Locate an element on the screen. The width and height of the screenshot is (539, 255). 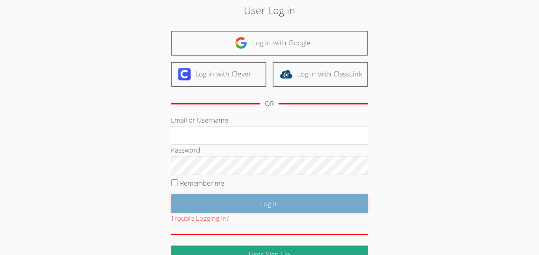
h2: User Log in is located at coordinates (270, 10).